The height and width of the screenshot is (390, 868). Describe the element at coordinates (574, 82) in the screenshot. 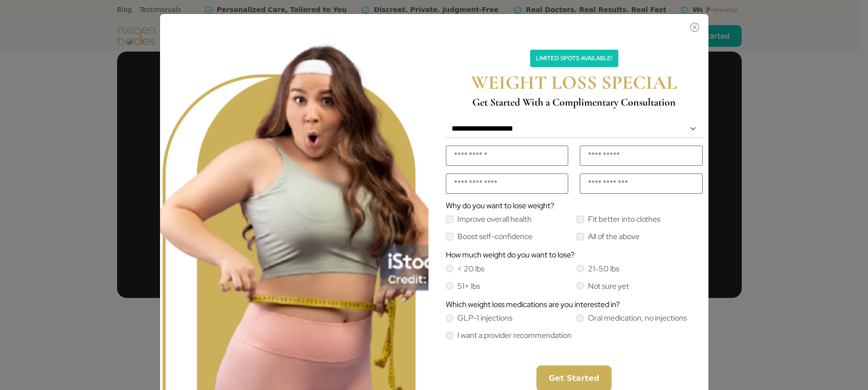

I see `h2: WEIGHT LOSS SPECIAL` at that location.